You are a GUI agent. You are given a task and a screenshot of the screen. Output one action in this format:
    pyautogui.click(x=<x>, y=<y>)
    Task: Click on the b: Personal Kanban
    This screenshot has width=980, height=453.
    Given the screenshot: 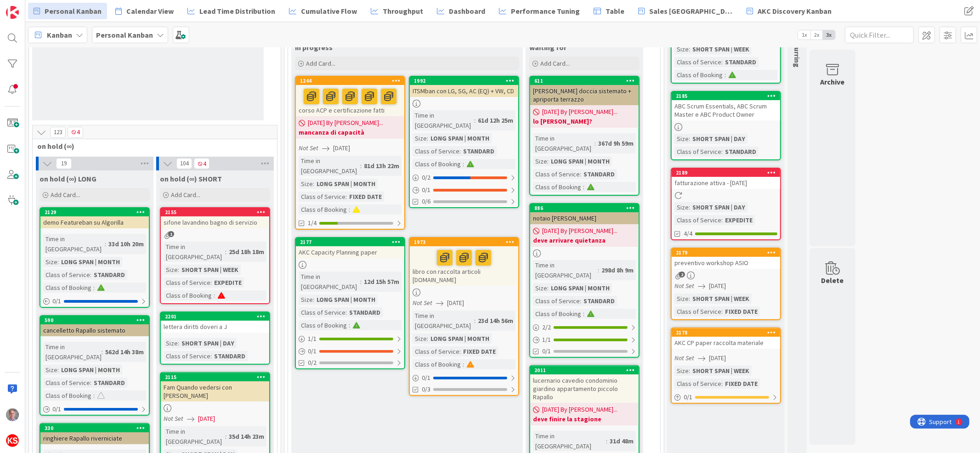 What is the action you would take?
    pyautogui.click(x=124, y=35)
    